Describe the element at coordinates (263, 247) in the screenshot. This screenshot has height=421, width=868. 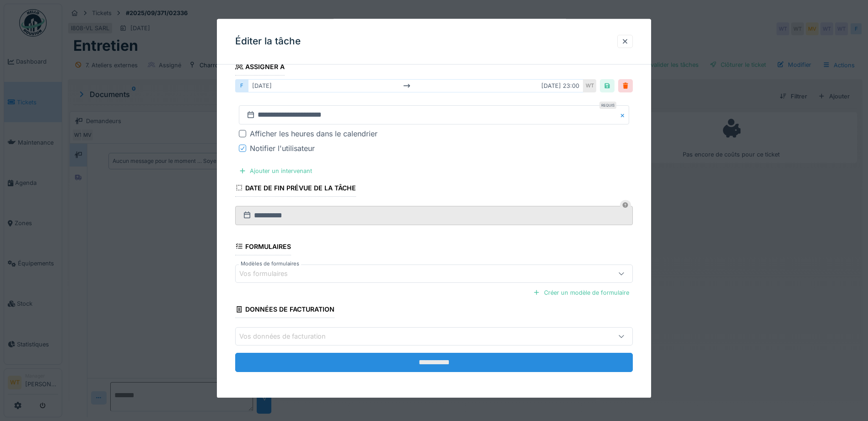
I see `div: Formulaires` at that location.